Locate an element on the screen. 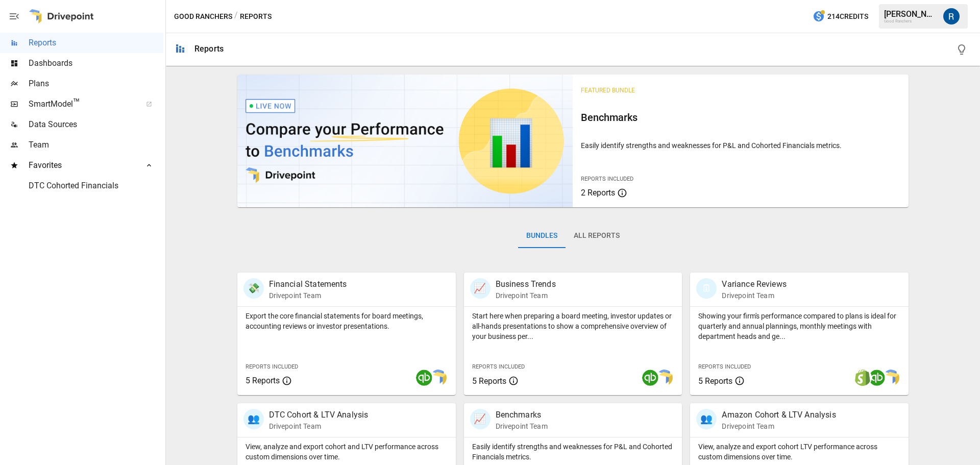 Image resolution: width=980 pixels, height=465 pixels. p: Business Trends is located at coordinates (526, 285).